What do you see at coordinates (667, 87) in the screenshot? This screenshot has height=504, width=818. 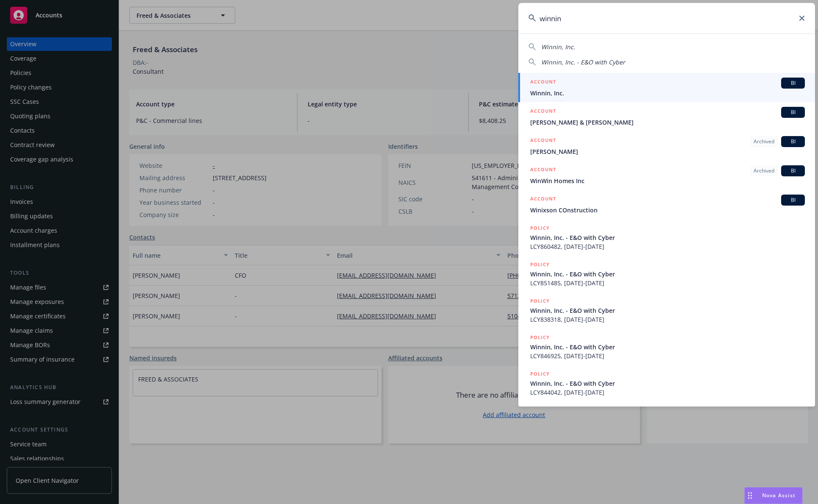 I see `a: ACCOUNTBIWinnin, Inc.` at bounding box center [667, 87].